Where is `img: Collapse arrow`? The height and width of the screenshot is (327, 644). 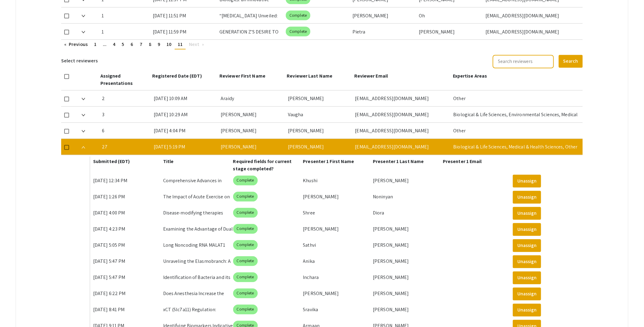 img: Collapse arrow is located at coordinates (84, 147).